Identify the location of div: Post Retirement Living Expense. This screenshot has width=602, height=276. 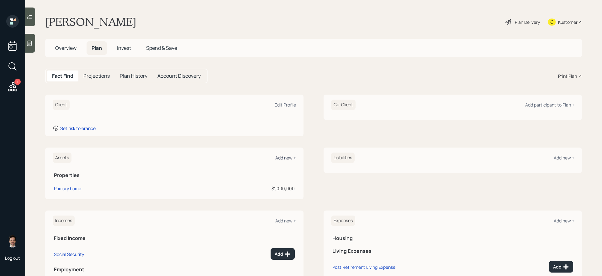
(363, 267).